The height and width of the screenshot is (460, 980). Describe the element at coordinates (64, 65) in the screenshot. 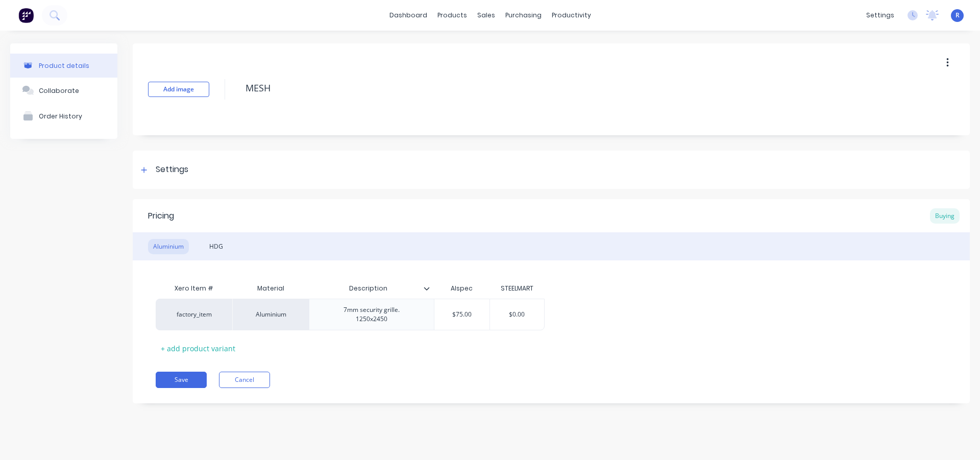

I see `button: Product details` at that location.